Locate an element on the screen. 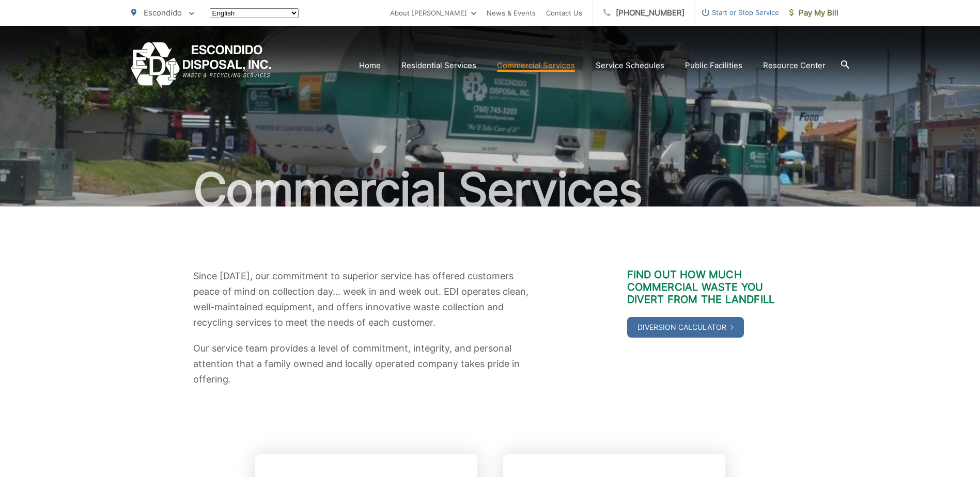 This screenshot has width=980, height=477. a: Contact Us is located at coordinates (564, 13).